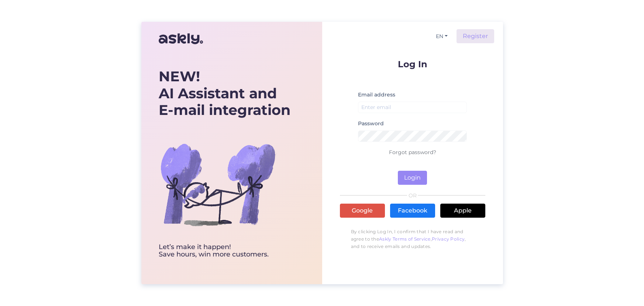 This screenshot has width=644, height=306. Describe the element at coordinates (362, 211) in the screenshot. I see `a: Google` at that location.